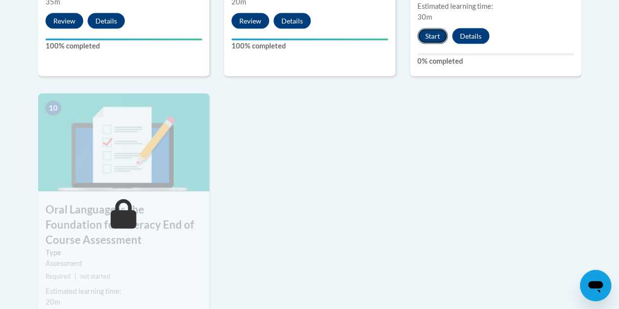 This screenshot has width=619, height=309. I want to click on label: 0% completed, so click(496, 61).